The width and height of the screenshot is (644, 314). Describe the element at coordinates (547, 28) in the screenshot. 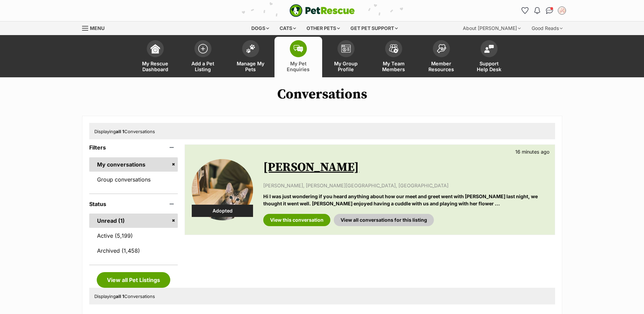

I see `div: Good Reads` at that location.